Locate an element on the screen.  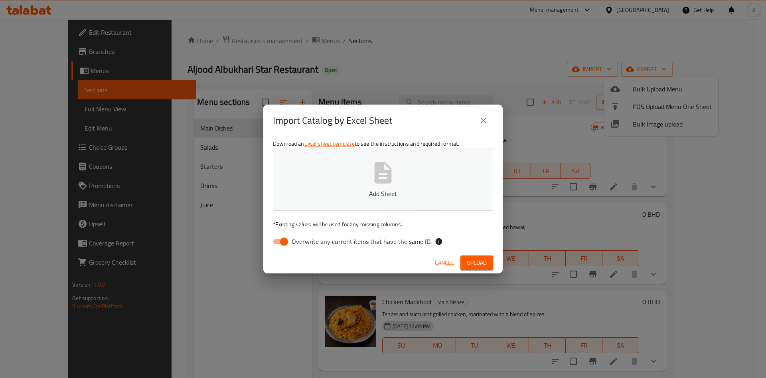
h2: Import Catalog by Excel Sheet is located at coordinates (332, 121).